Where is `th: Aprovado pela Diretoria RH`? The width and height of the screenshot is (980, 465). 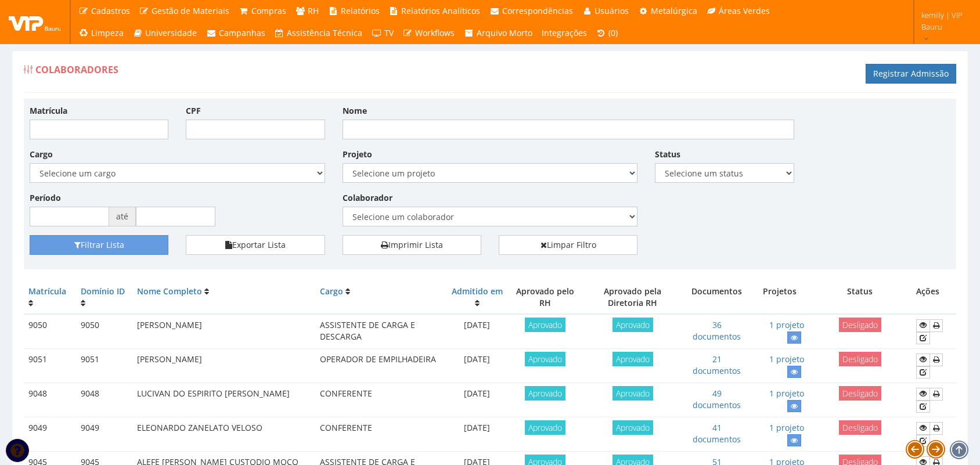 th: Aprovado pela Diretoria RH is located at coordinates (632, 297).